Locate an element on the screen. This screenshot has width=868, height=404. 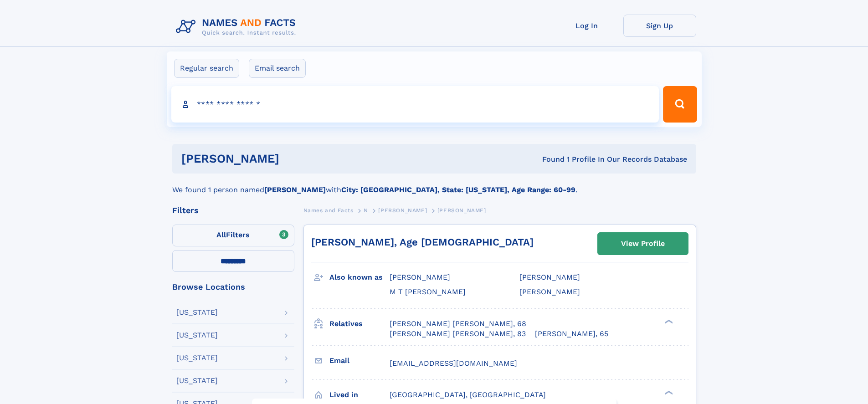
span: N is located at coordinates (366, 210).